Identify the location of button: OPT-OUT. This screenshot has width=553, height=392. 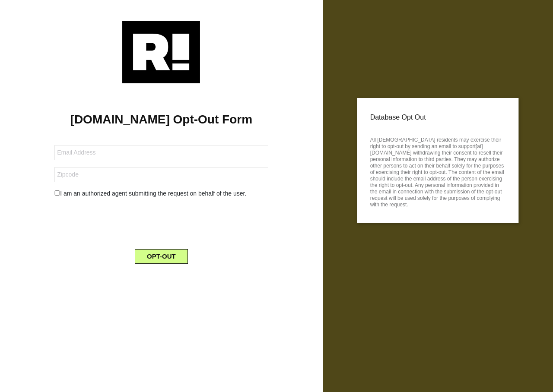
(161, 256).